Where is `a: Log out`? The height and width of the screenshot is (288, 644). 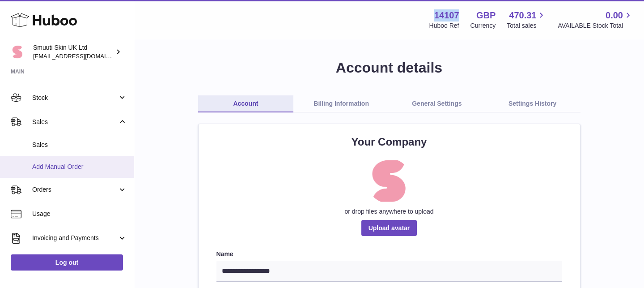
a: Log out is located at coordinates (67, 262).